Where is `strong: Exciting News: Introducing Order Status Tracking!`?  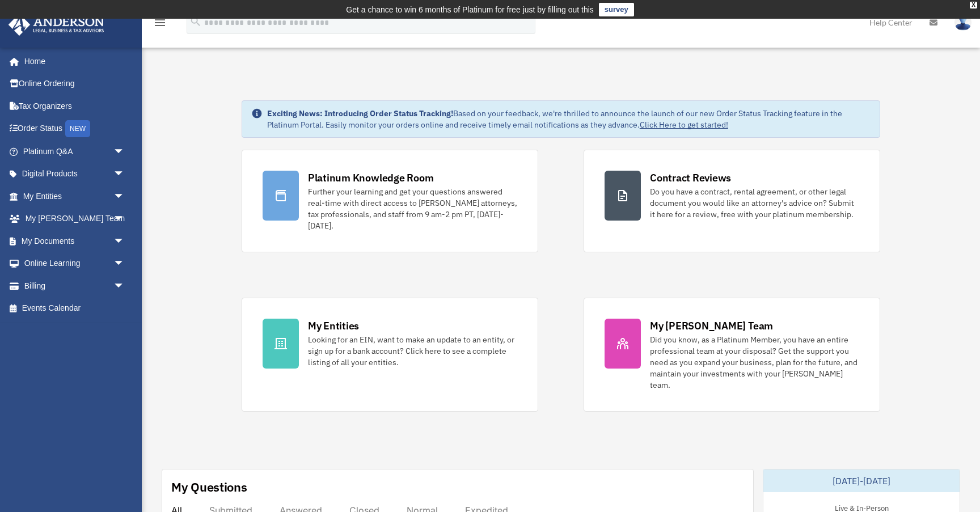
strong: Exciting News: Introducing Order Status Tracking! is located at coordinates (360, 113).